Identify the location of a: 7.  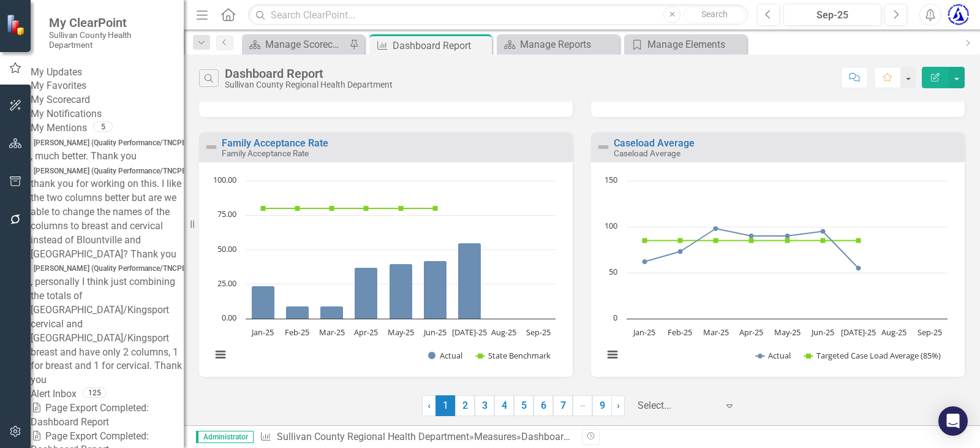
(563, 406).